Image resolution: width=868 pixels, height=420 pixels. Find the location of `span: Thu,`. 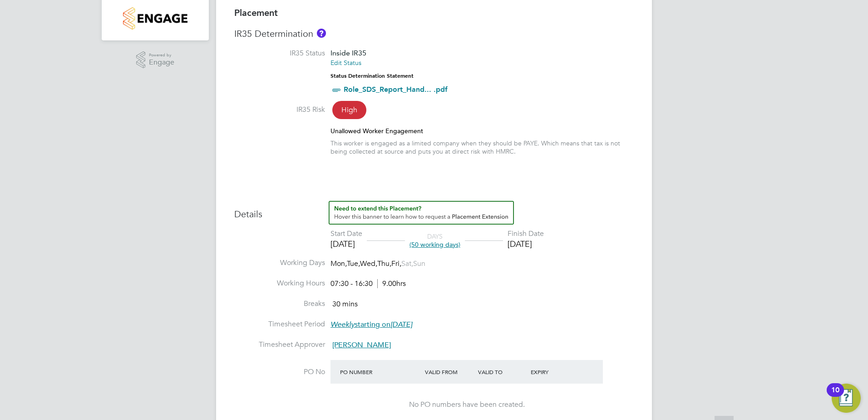

span: Thu, is located at coordinates (384, 264).